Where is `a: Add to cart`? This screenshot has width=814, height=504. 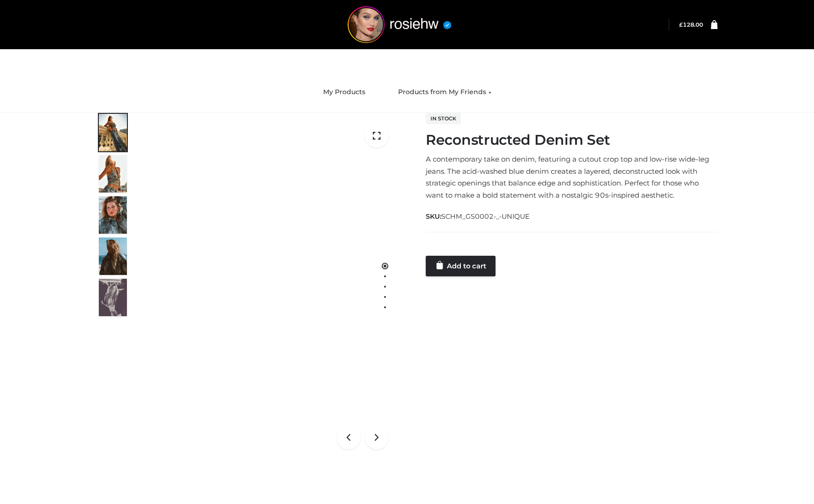
a: Add to cart is located at coordinates (461, 266).